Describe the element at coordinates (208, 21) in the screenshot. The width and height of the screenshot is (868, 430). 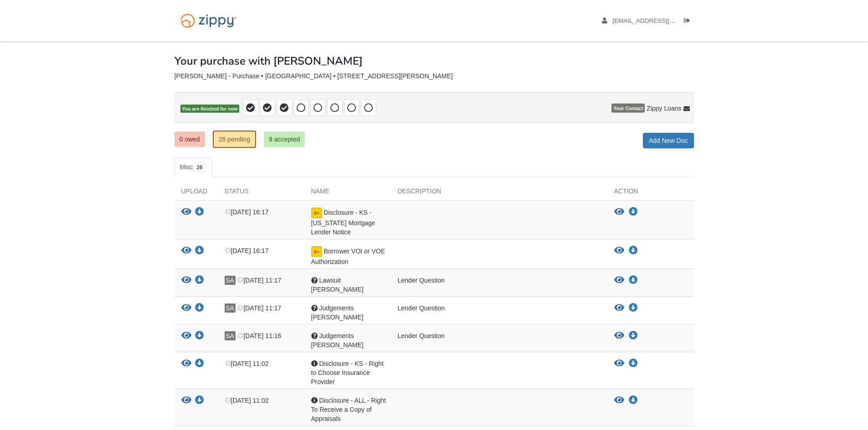
I see `img: Logo` at that location.